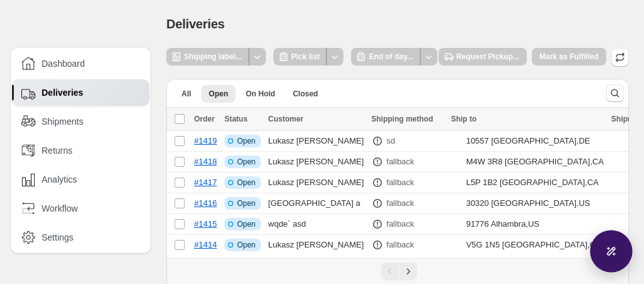  Describe the element at coordinates (402, 119) in the screenshot. I see `span: Shipping method` at that location.